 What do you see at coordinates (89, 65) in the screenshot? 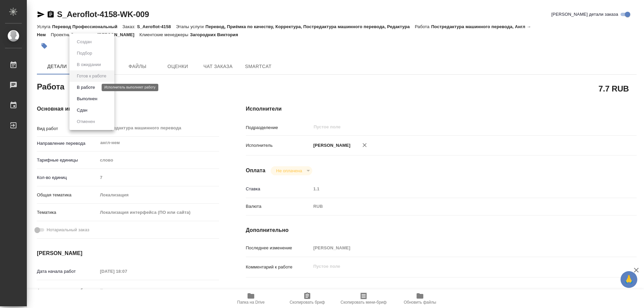
I see `button: В ожидании` at bounding box center [89, 65].